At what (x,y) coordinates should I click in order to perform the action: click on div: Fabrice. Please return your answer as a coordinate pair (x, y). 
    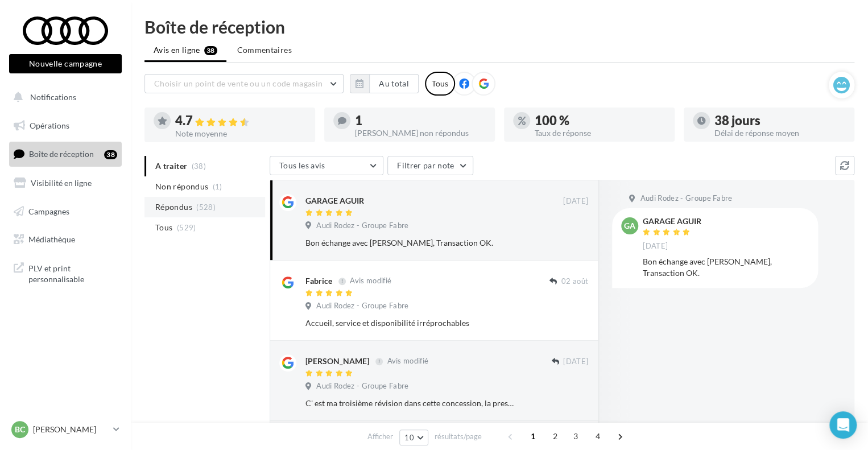
    Looking at the image, I should click on (319, 281).